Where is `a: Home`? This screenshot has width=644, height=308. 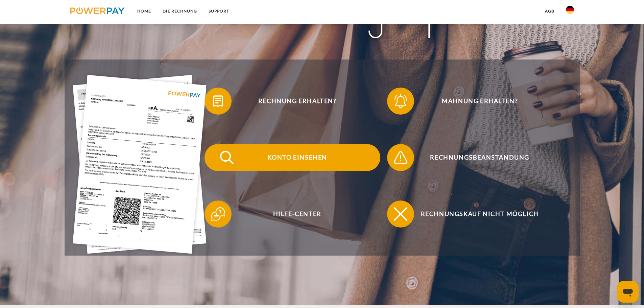
a: Home is located at coordinates (144, 11).